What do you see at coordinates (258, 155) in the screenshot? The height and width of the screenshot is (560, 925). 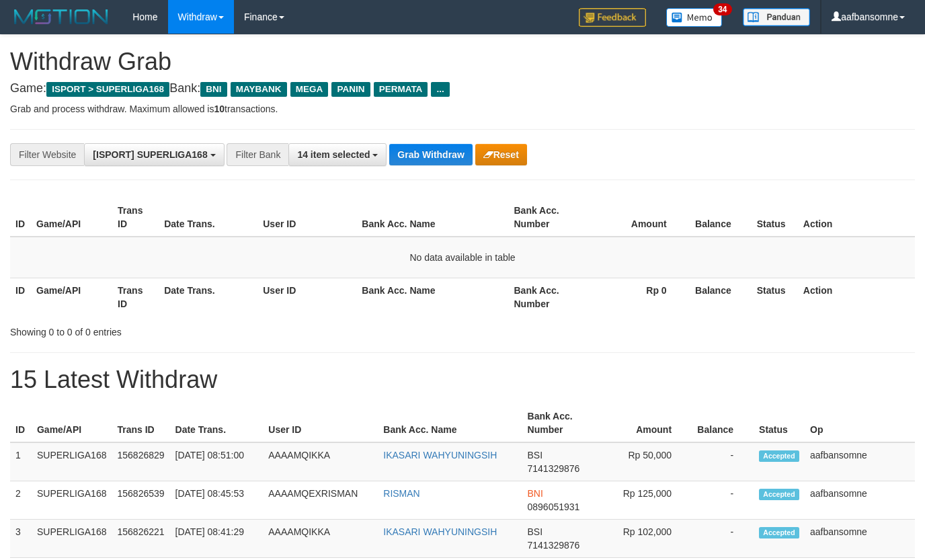 I see `div: Filter Bank` at bounding box center [258, 155].